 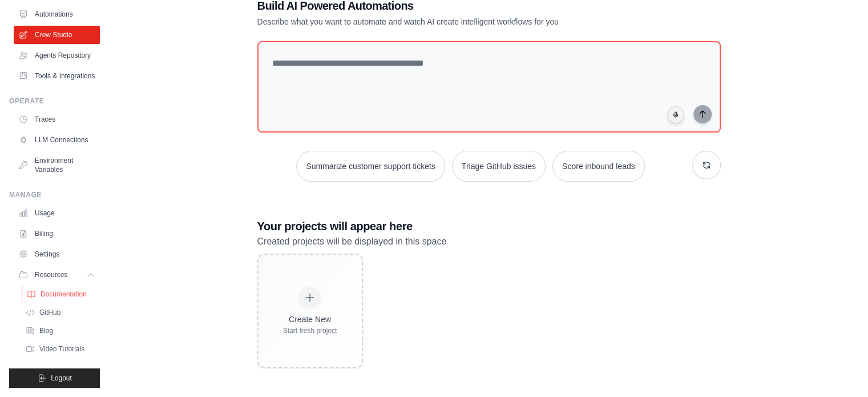 What do you see at coordinates (489, 226) in the screenshot?
I see `h3: Your projects will appear here` at bounding box center [489, 226].